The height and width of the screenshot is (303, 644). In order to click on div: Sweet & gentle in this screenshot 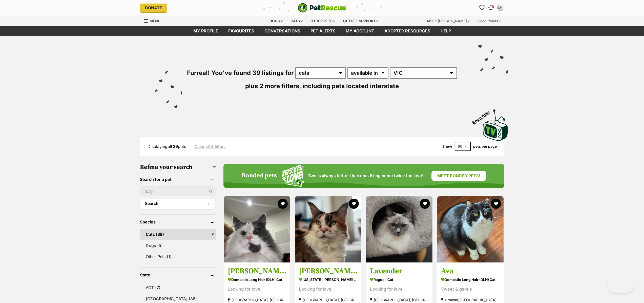, I will do `click(470, 289)`.